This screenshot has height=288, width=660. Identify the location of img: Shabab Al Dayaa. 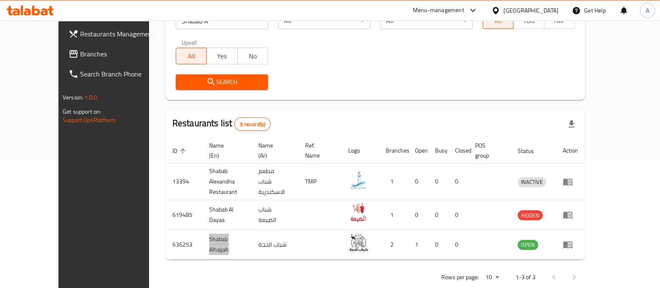
(359, 213).